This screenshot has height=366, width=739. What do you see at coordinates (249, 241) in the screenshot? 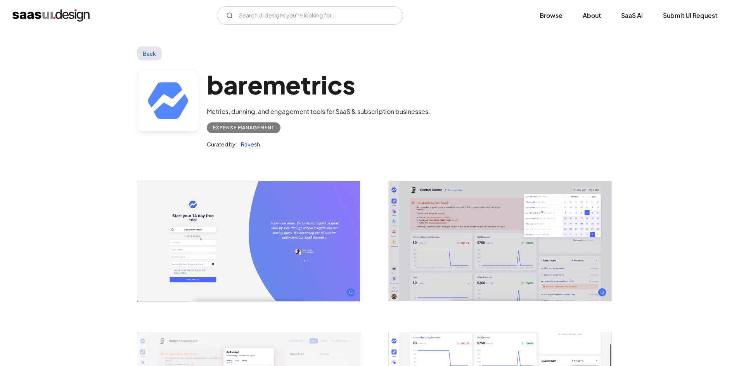
I see `img: 601e4a96c0f50b163aeec4f3_Baremetrics%20Signup.jpg` at bounding box center [249, 241].